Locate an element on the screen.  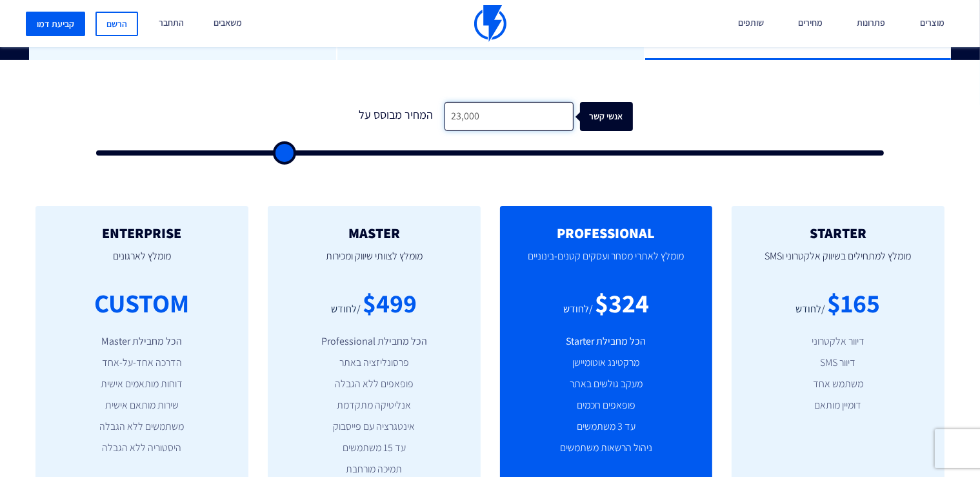
li: הכל מחבילת Starter is located at coordinates (606, 341).